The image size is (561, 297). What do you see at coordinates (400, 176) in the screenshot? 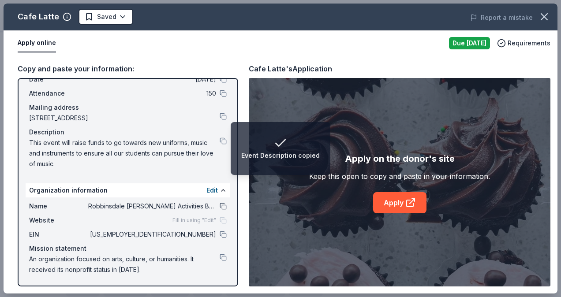
I see `div: Keep this open to copy and paste in your information.` at bounding box center [400, 176].